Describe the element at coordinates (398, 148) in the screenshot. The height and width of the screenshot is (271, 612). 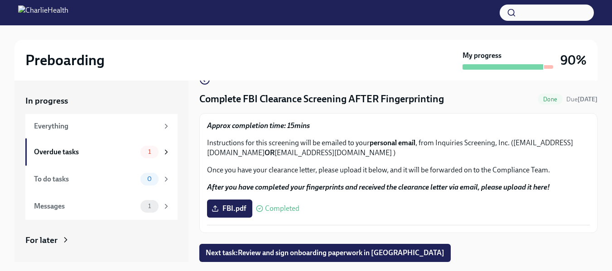
I see `p: Instructions for this screening will be emailed to your , from Inquiries Screening, Inc. ([EMAIL_...` at that location.